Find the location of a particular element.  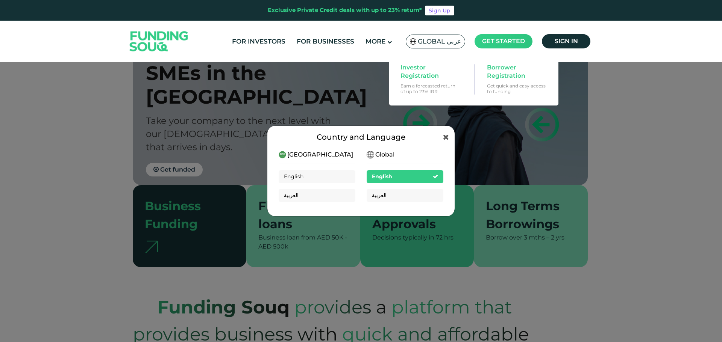

span: Global is located at coordinates (385, 155).